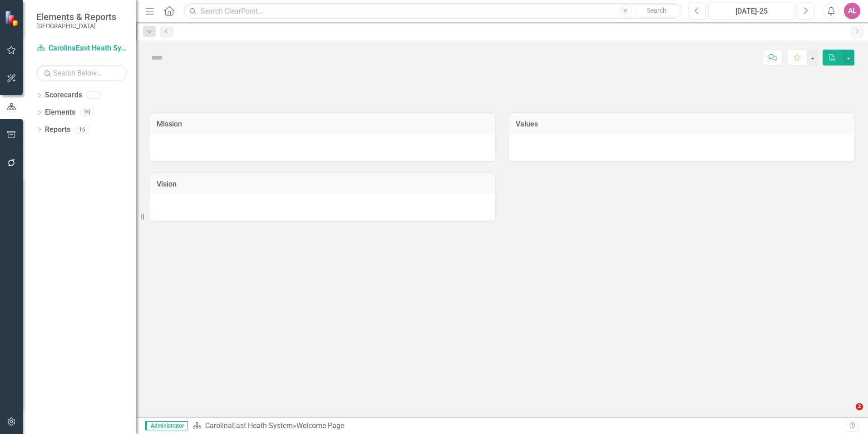  Describe the element at coordinates (859, 406) in the screenshot. I see `span: 2` at that location.